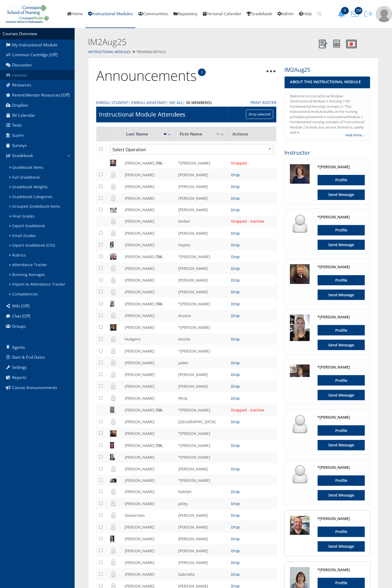 The image size is (392, 588). I want to click on td: Jailey, so click(202, 503).